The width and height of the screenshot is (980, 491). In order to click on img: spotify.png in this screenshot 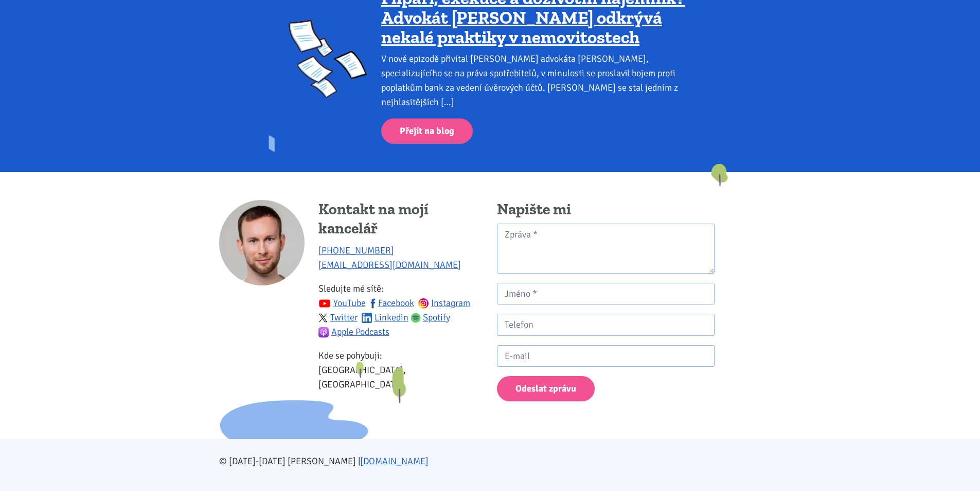, I will do `click(416, 318)`.